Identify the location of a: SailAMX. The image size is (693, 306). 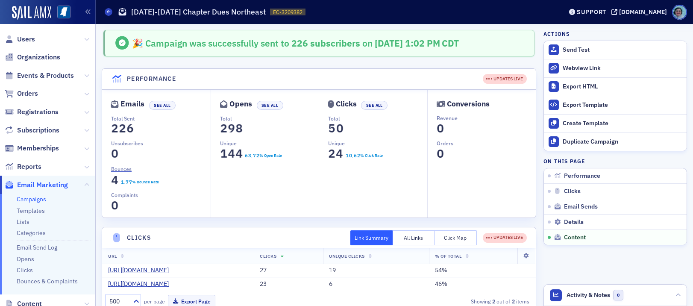
(32, 13).